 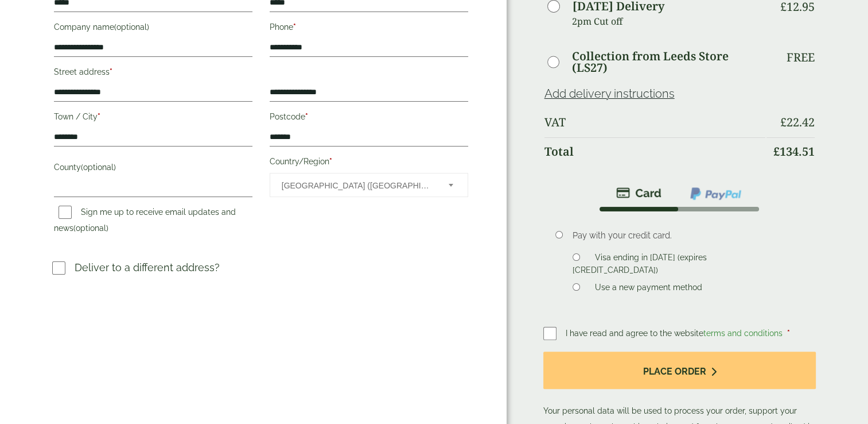 I want to click on label: County, so click(x=153, y=168).